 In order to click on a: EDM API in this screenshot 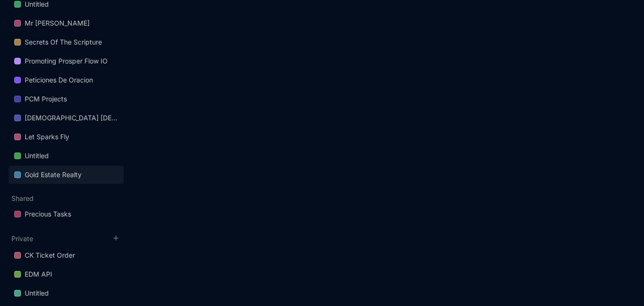, I will do `click(66, 274)`.